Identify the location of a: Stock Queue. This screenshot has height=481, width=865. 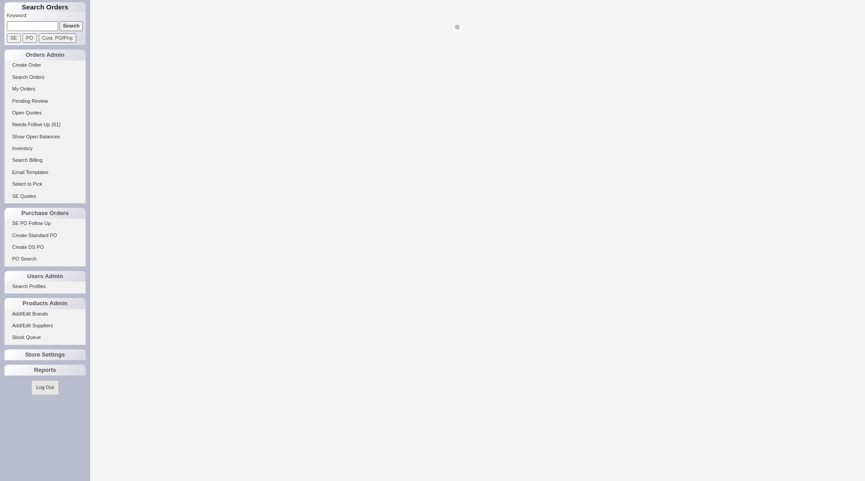
(45, 337).